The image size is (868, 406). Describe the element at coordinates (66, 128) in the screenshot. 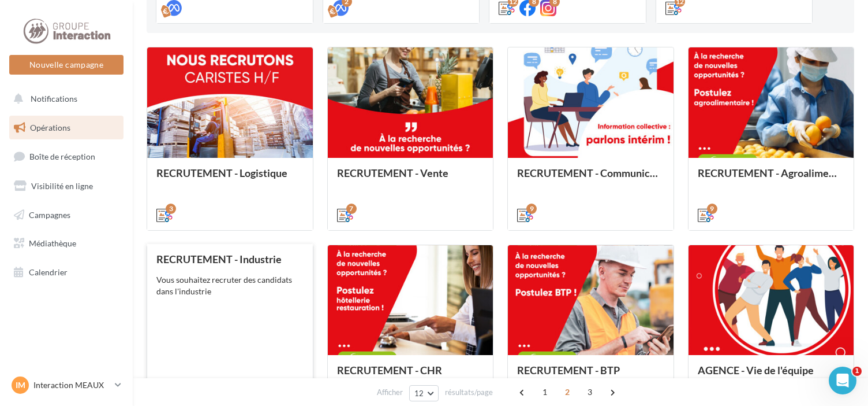

I see `a: Opérations` at that location.